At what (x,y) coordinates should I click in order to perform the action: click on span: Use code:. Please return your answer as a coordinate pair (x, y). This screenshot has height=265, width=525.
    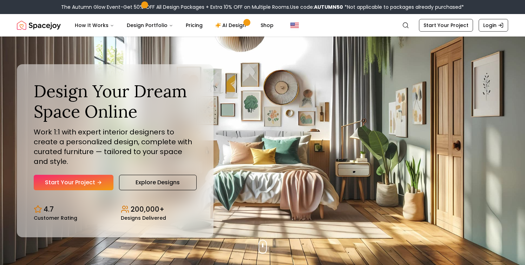
    Looking at the image, I should click on (316, 7).